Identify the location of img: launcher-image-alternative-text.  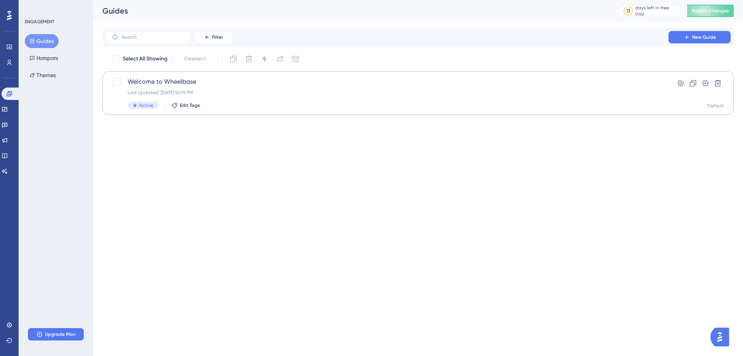
(9, 12).